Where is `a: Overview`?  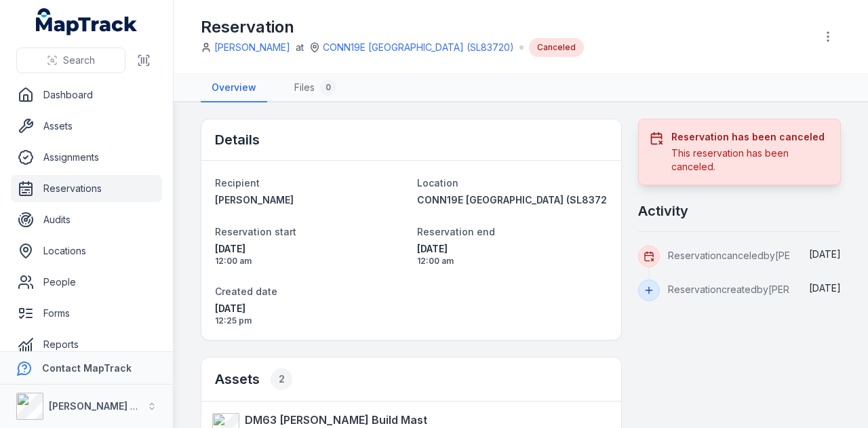 a: Overview is located at coordinates (234, 89).